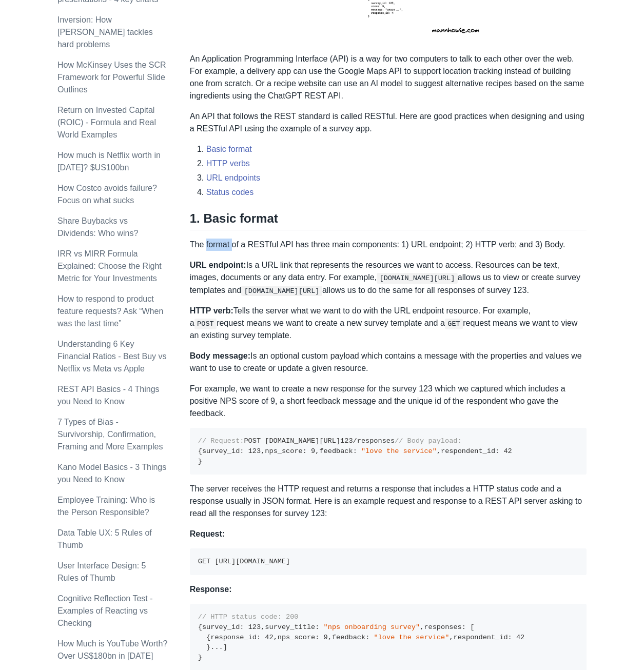  Describe the element at coordinates (101, 571) in the screenshot. I see `a: User Interface Design: 5 Rules of Thumb` at that location.